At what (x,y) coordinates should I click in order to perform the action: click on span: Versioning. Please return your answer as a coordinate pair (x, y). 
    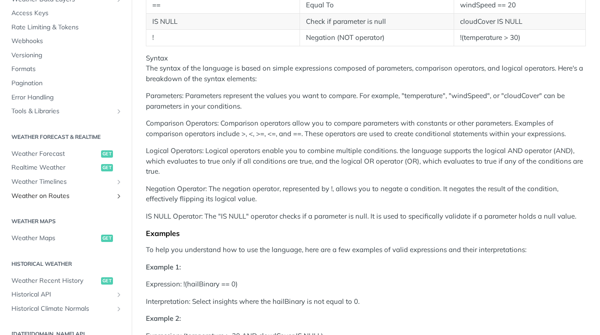
    Looking at the image, I should click on (67, 55).